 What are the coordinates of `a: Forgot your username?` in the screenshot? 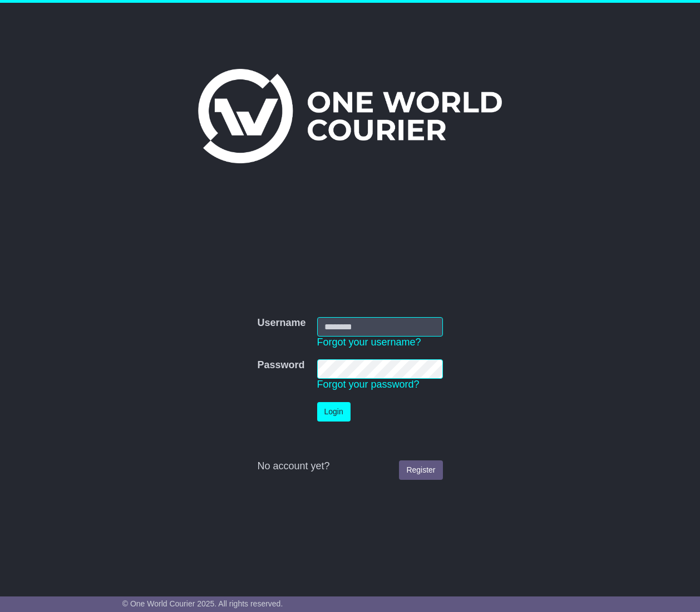 It's located at (369, 343).